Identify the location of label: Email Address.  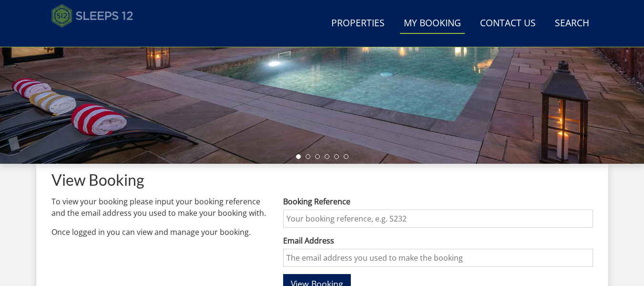
(438, 241).